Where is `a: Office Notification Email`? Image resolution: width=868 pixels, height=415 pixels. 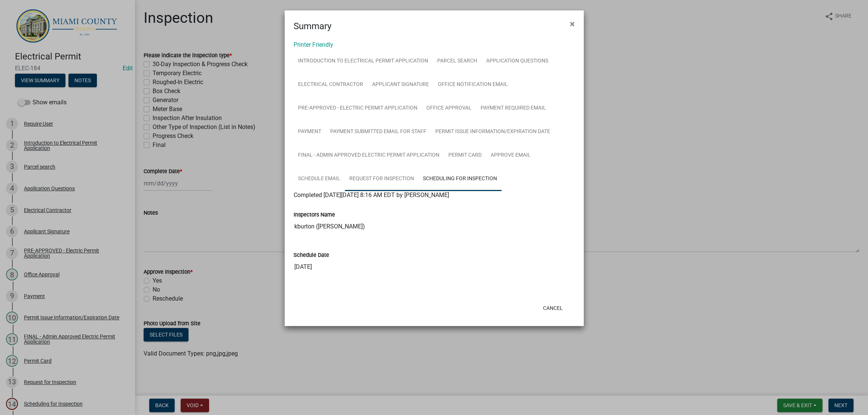
a: Office Notification Email is located at coordinates (473, 85).